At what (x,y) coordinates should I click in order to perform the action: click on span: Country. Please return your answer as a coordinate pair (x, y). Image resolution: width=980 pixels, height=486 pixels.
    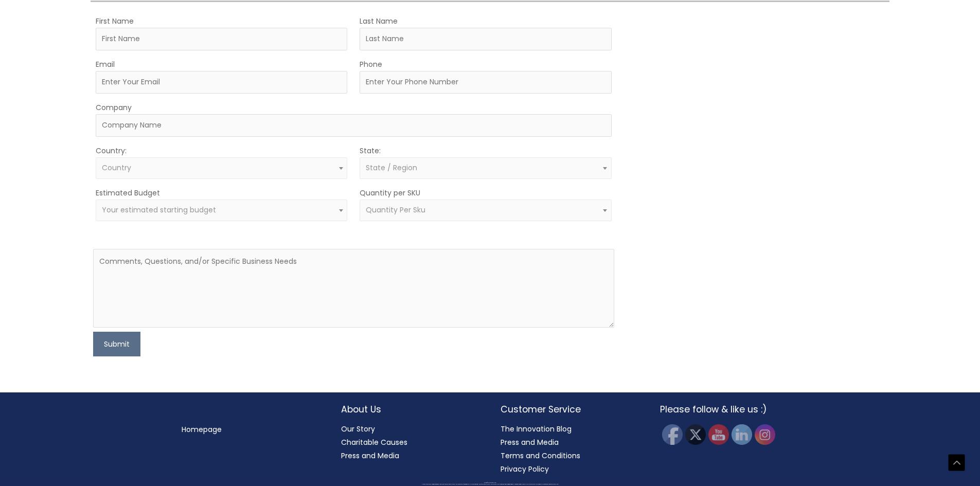
    Looking at the image, I should click on (116, 168).